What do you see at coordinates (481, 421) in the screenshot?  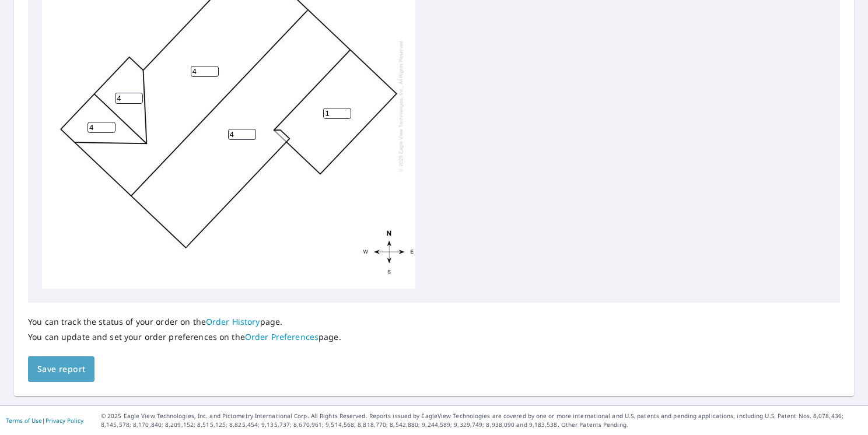 I see `p: © 2025 Eagle View Technologies, Inc. and Pictometry International Corp. All Rights Reserved. Repo...` at bounding box center [481, 421].